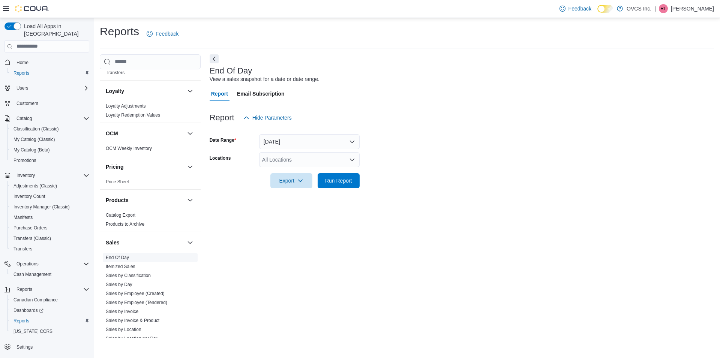 The width and height of the screenshot is (720, 358). Describe the element at coordinates (23, 217) in the screenshot. I see `a: Manifests` at that location.